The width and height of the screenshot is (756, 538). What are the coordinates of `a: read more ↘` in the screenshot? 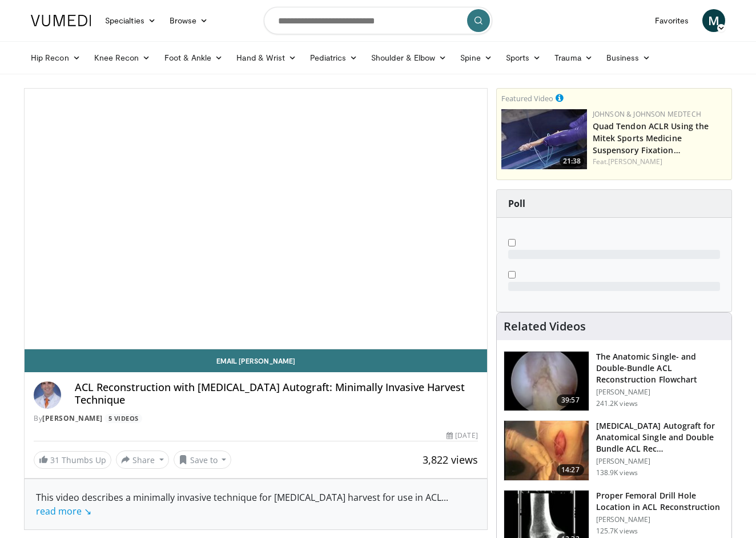 It's located at (63, 511).